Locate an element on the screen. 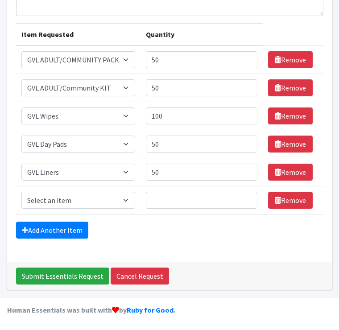 The width and height of the screenshot is (339, 330). strong: Human Essentials was built with by . is located at coordinates (91, 310).